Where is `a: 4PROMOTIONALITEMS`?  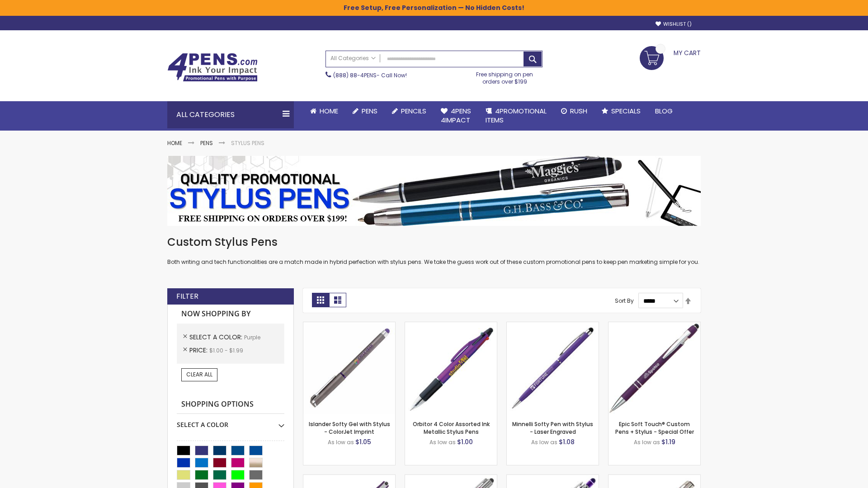 a: 4PROMOTIONALITEMS is located at coordinates (516, 116).